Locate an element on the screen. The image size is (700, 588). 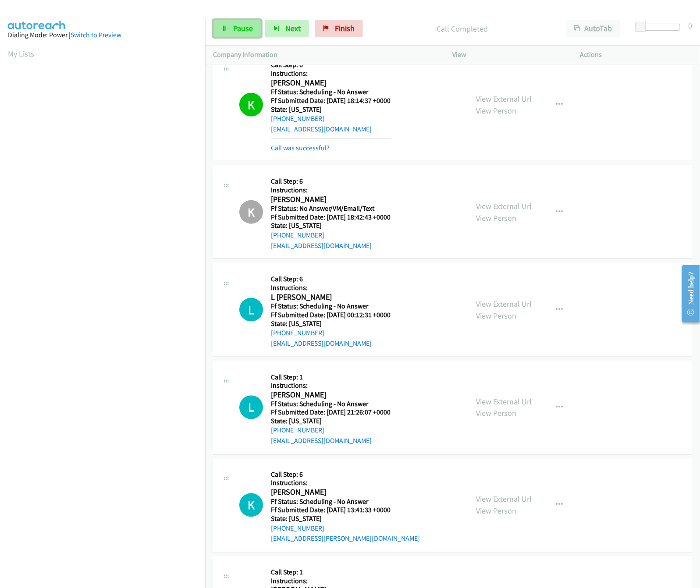
h5: Ff Status: No Answer/VM/Email/Text is located at coordinates (331, 209).